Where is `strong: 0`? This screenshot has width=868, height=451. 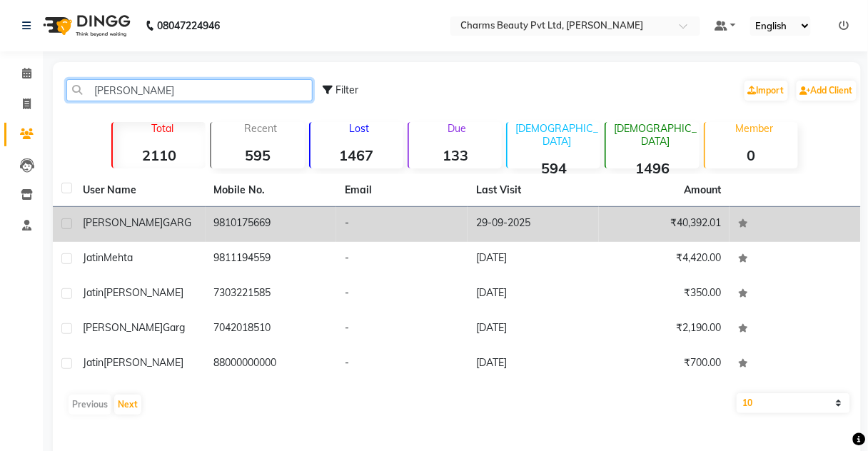 strong: 0 is located at coordinates (752, 155).